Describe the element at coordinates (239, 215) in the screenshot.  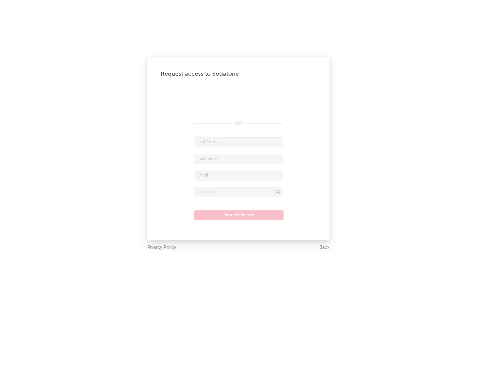
I see `button: Request Access` at that location.